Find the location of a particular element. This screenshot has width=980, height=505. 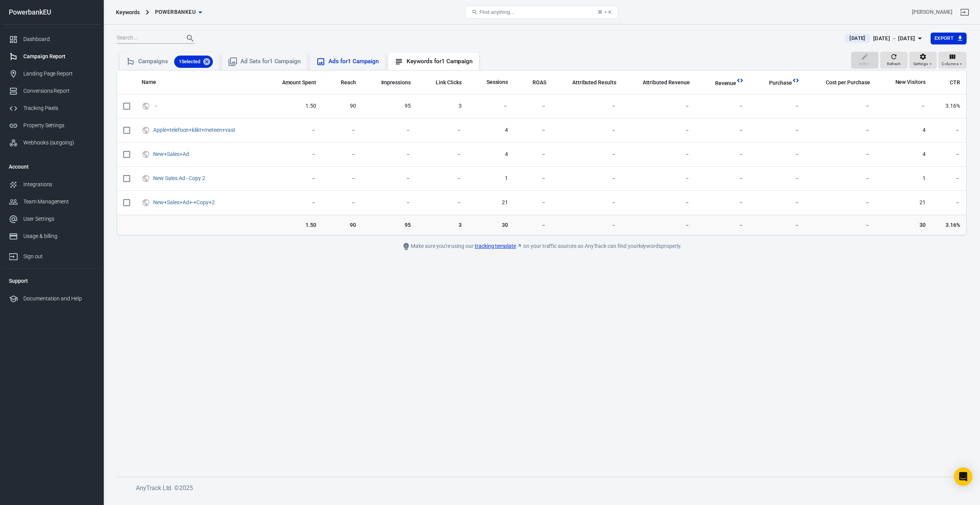

a: User Settings is located at coordinates (52, 219).